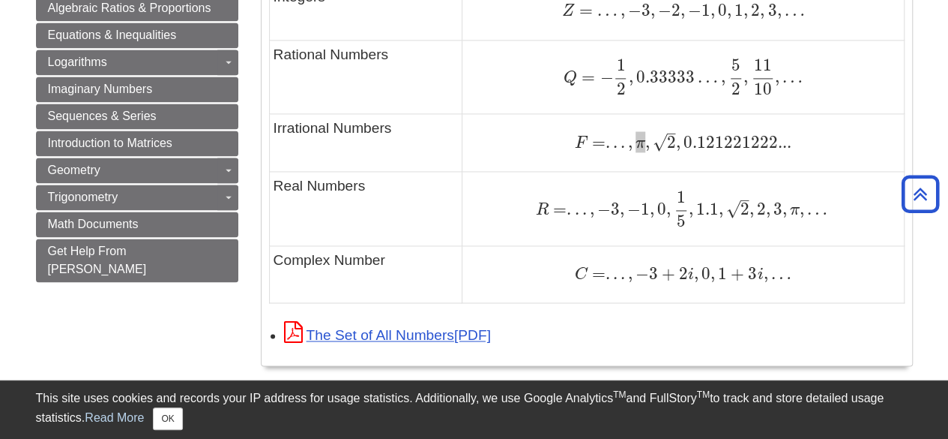  I want to click on span: Trigonometry, so click(83, 196).